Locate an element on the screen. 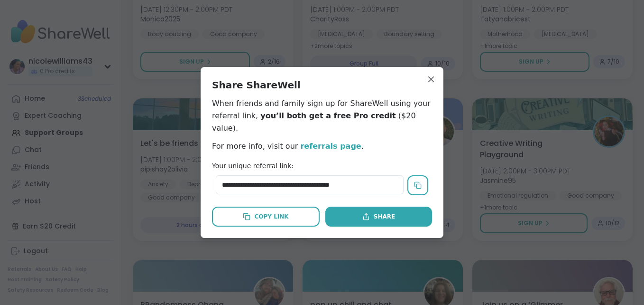 This screenshot has height=305, width=644. span: you’ll both get a free Pro credit is located at coordinates (328, 115).